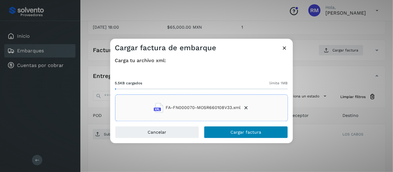 The image size is (393, 172). Describe the element at coordinates (157, 132) in the screenshot. I see `span: Cancelar` at that location.